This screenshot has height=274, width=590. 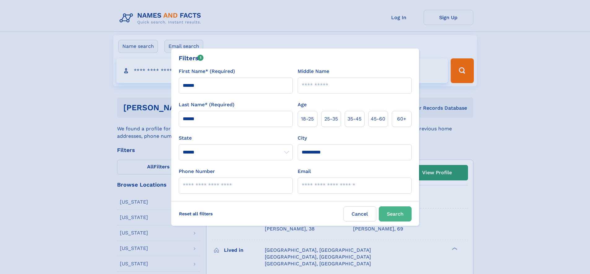 I want to click on label: Reset all filters, so click(x=196, y=214).